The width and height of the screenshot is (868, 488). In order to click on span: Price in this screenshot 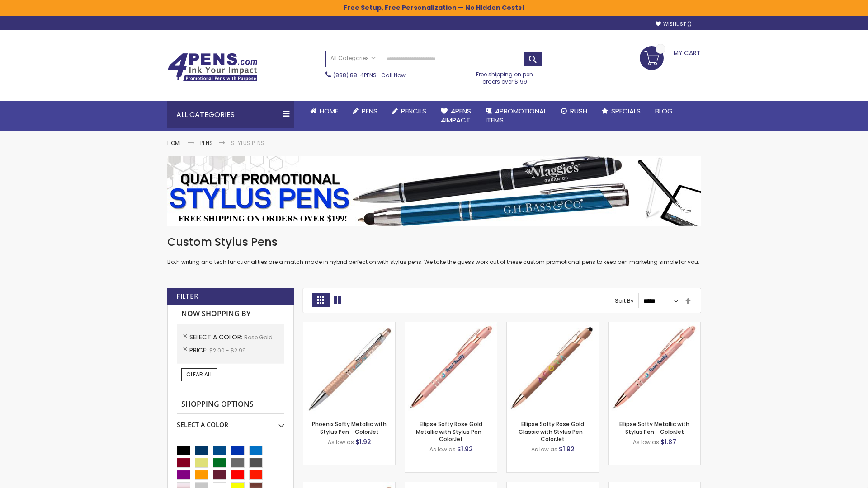, I will do `click(200, 350)`.